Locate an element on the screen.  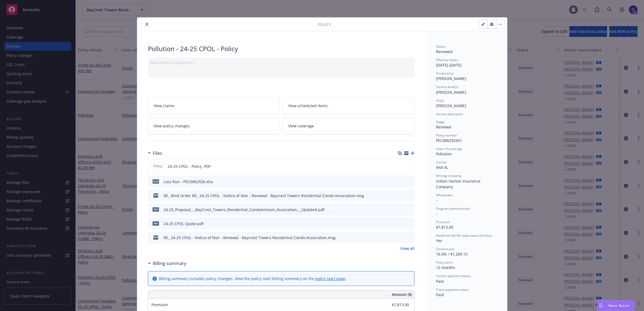
a: View policy changes is located at coordinates (214, 126).